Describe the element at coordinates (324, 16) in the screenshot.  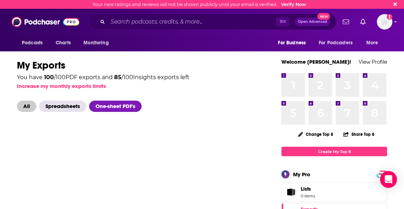
I see `span: New` at that location.